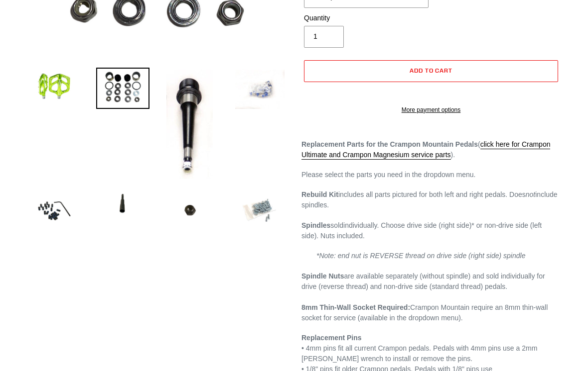 The height and width of the screenshot is (371, 588). What do you see at coordinates (431, 70) in the screenshot?
I see `span: Add to cart` at bounding box center [431, 70].